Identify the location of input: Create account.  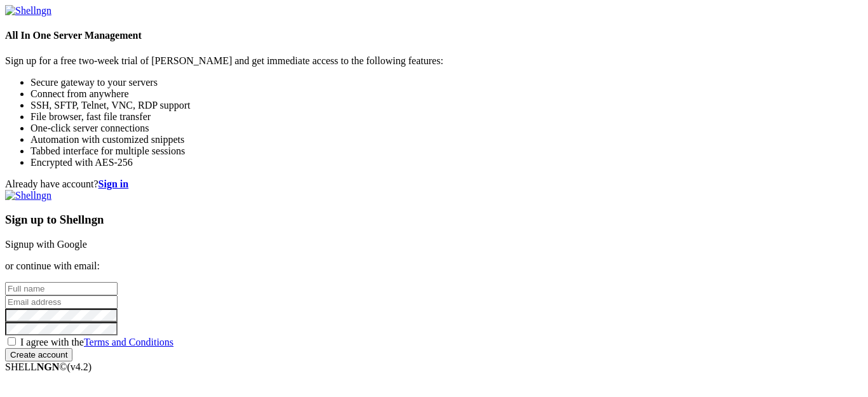
(39, 354).